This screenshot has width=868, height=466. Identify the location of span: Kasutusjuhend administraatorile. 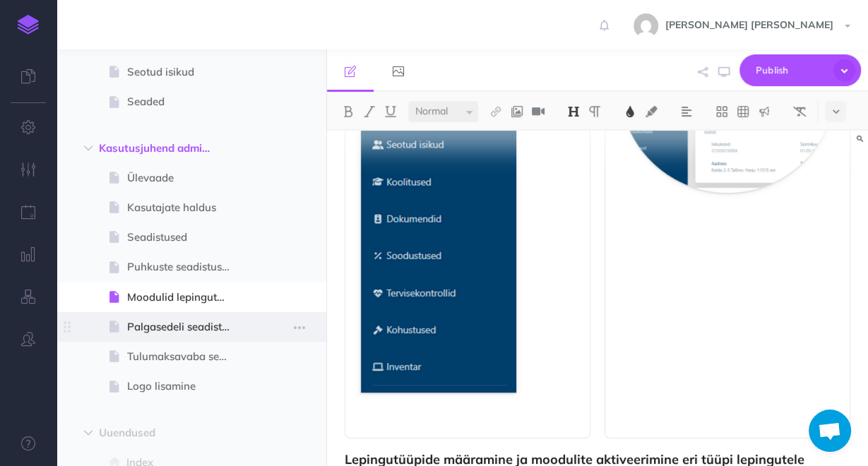
(161, 149).